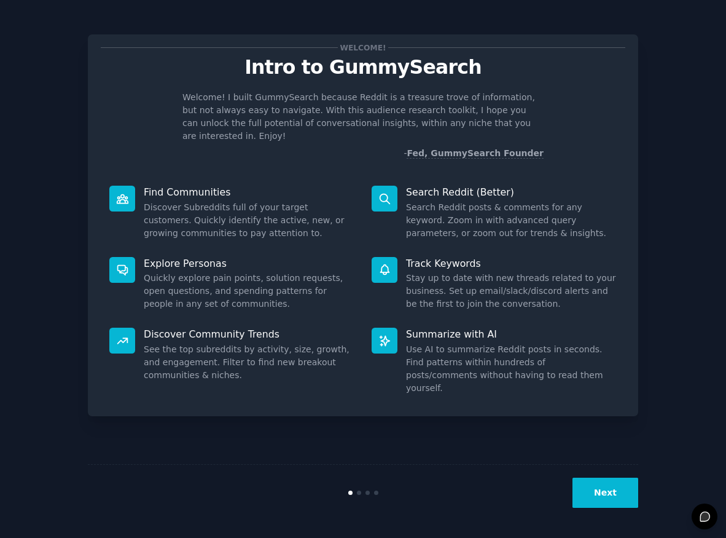  I want to click on dd: Discover Subreddits full of your target customers. Quickly identify the active, new, or growing c..., so click(249, 220).